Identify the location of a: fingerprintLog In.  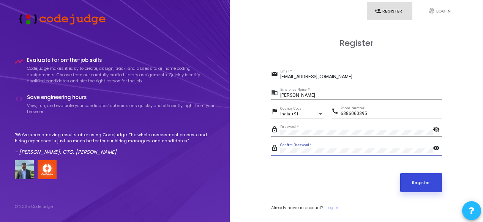
(444, 11).